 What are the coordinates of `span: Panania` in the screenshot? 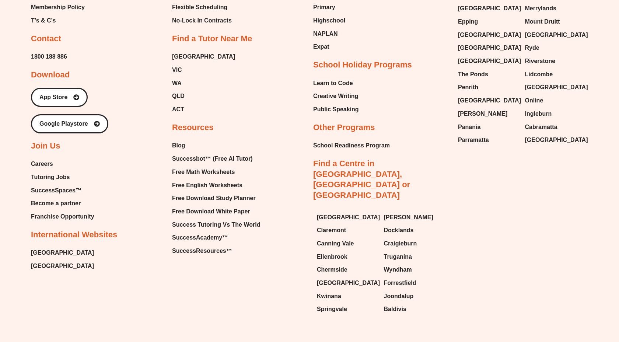 It's located at (469, 127).